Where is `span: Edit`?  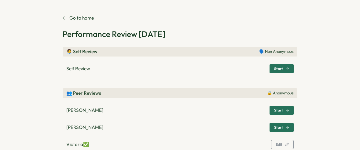
span: Edit is located at coordinates (279, 145).